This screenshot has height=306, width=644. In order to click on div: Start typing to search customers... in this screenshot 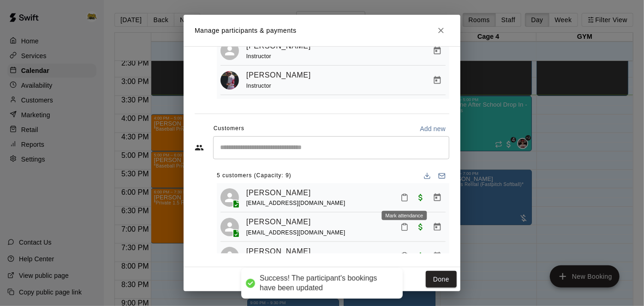, I will do `click(331, 147)`.